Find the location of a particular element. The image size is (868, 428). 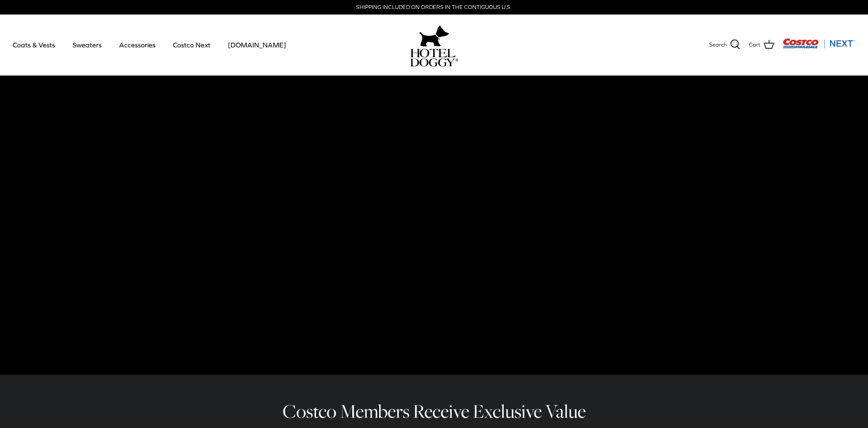

img: hoteldoggycom is located at coordinates (434, 57).